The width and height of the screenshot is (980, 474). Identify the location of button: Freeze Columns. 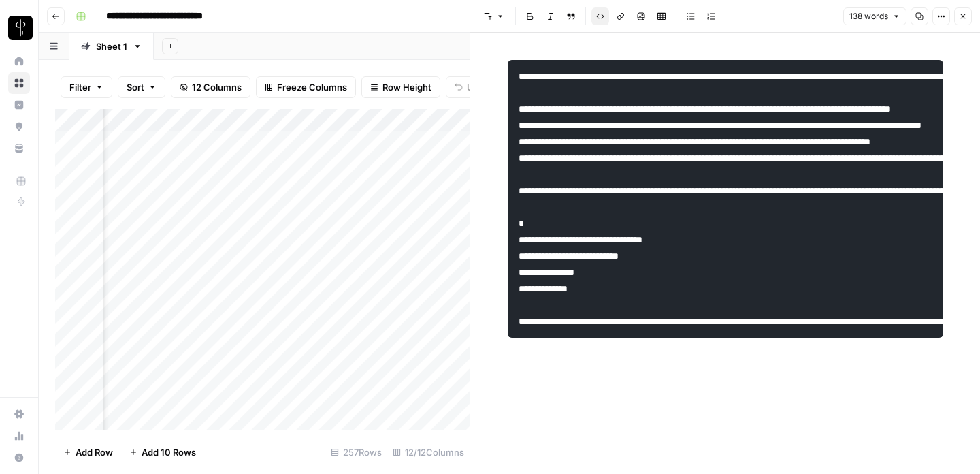
(306, 87).